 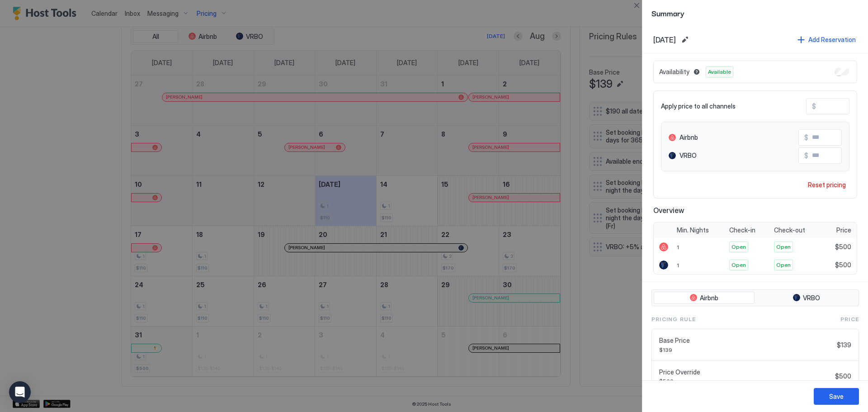 I want to click on span: Check-in, so click(x=742, y=230).